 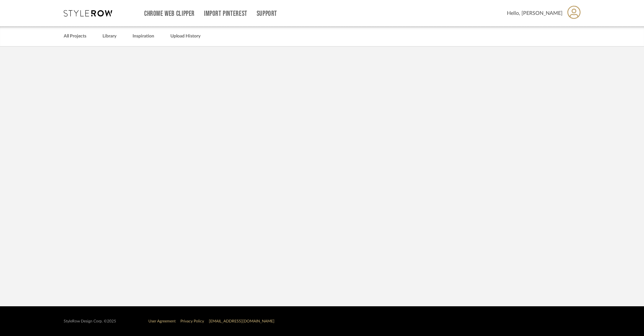 What do you see at coordinates (266, 14) in the screenshot?
I see `a: Support` at bounding box center [266, 14].